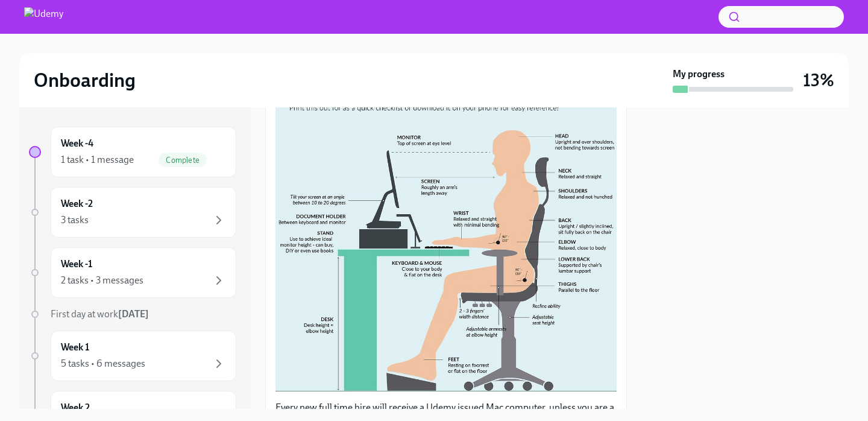 The width and height of the screenshot is (868, 421). What do you see at coordinates (133, 152) in the screenshot?
I see `a: Week -41 task • 1 messageComplete` at bounding box center [133, 152].